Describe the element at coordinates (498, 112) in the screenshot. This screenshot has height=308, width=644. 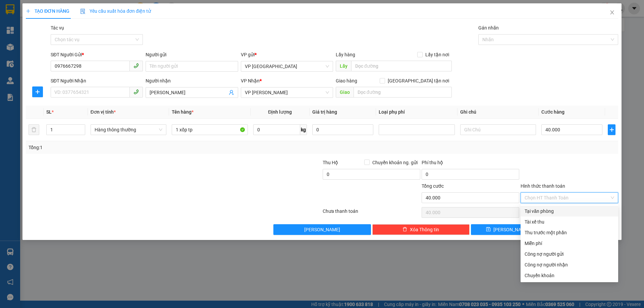
I see `th: Ghi chú` at that location.